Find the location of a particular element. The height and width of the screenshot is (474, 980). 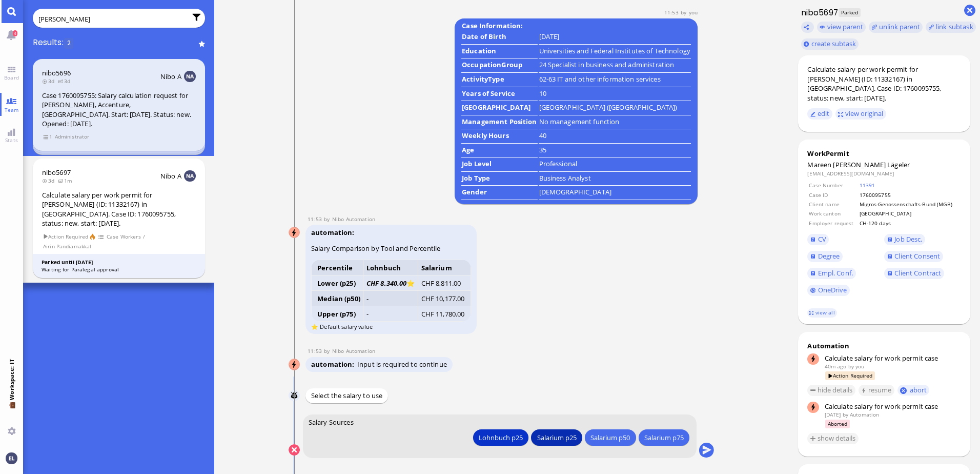

span: Nibo A is located at coordinates (171, 77).